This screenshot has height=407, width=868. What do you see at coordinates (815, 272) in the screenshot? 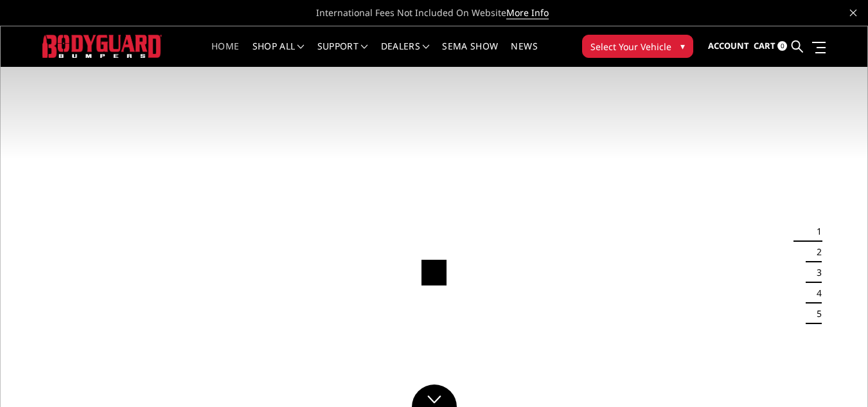
I see `button: 3 of 5` at bounding box center [815, 272].